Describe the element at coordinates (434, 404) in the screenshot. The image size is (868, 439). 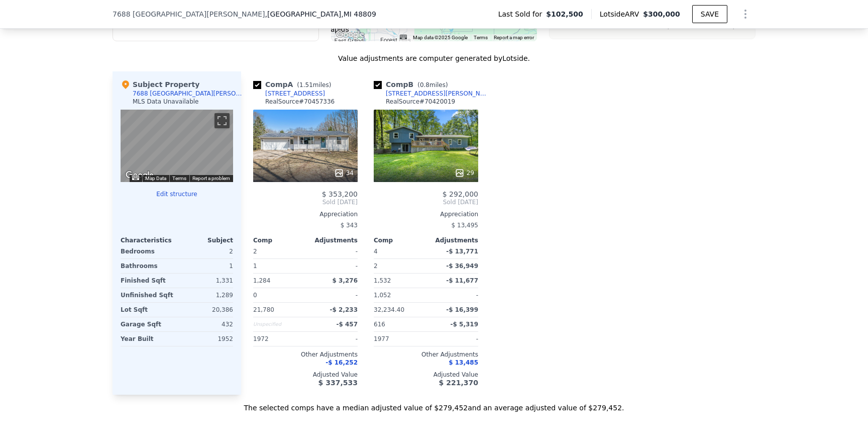
I see `div: The selected comps have a median adjusted value of $279,452 and an average adjusted value of $279...` at that location.